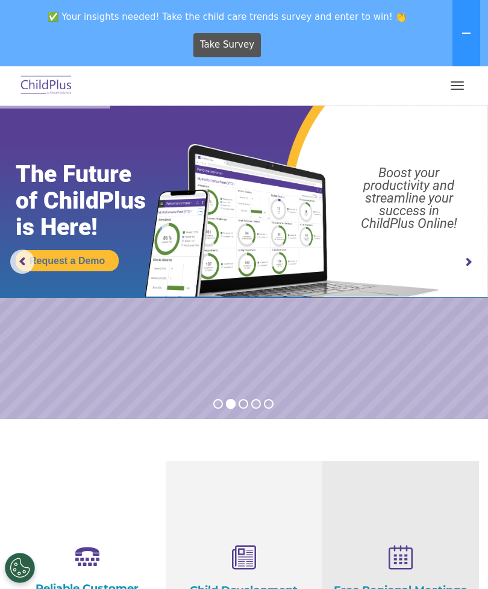 Image resolution: width=488 pixels, height=589 pixels. I want to click on img: ChildPlus by Procare Solutions, so click(46, 86).